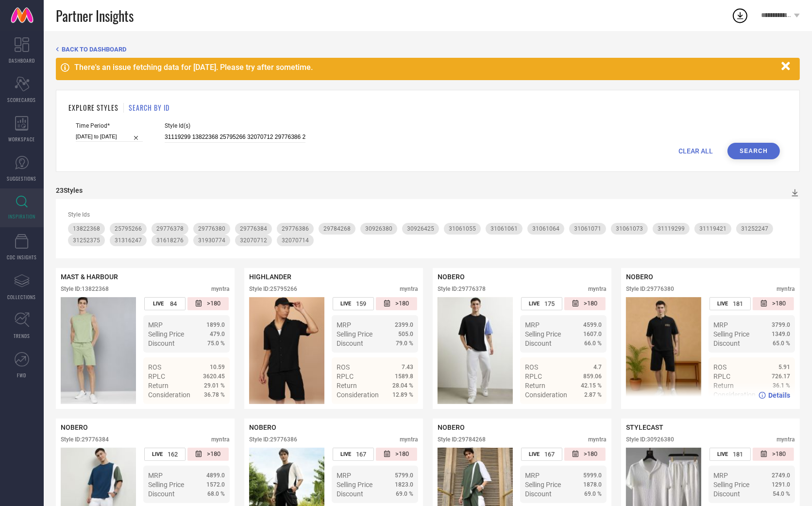  What do you see at coordinates (86, 240) in the screenshot?
I see `span: 31252375` at bounding box center [86, 240].